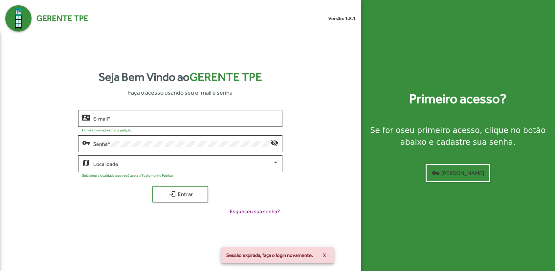  I want to click on mat-icon: visibility_off, so click(274, 142).